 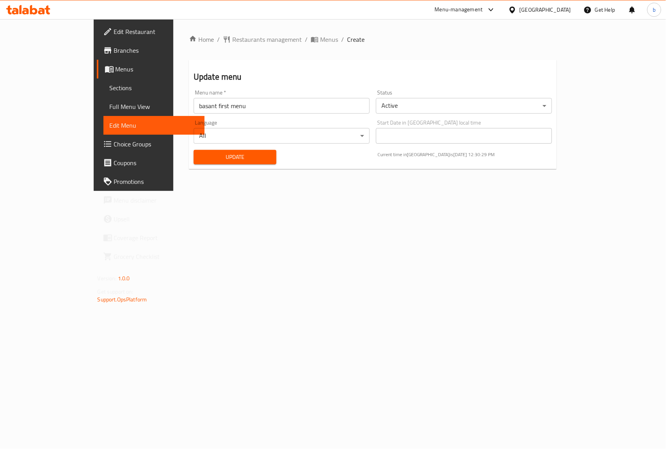 What do you see at coordinates (151, 181) in the screenshot?
I see `a: Promotions` at bounding box center [151, 181].